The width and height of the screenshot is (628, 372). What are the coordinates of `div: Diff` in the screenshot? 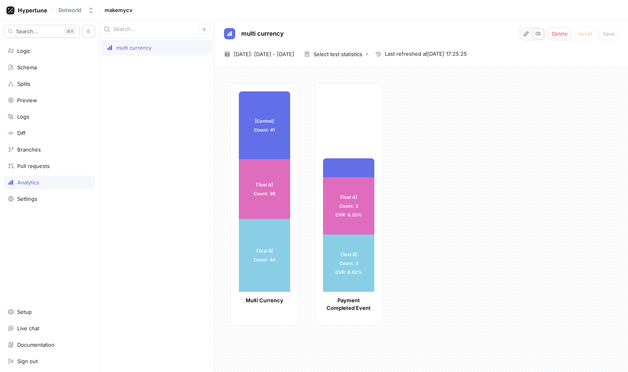 It's located at (21, 133).